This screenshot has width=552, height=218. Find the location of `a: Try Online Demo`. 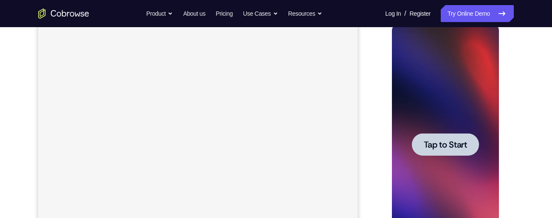

a: Try Online Demo is located at coordinates (477, 14).